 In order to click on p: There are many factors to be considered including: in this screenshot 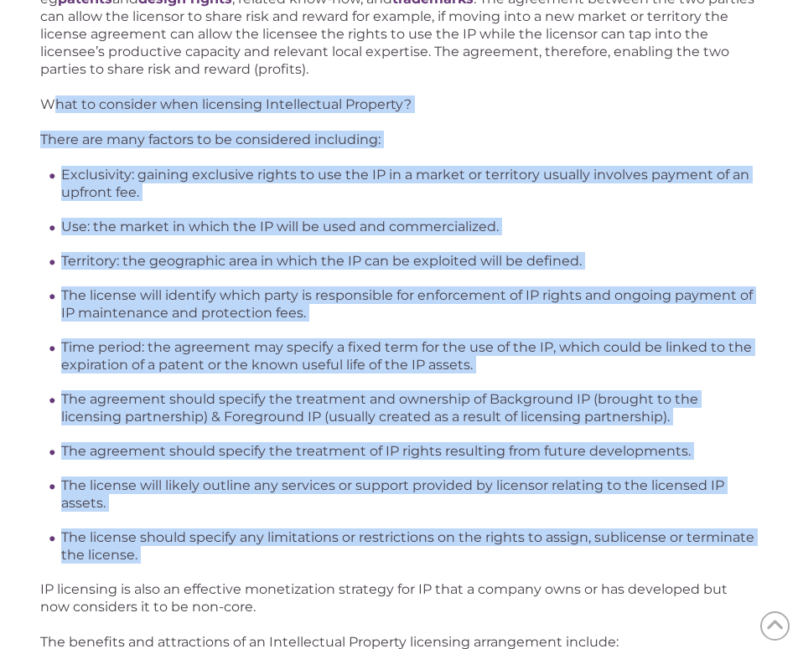, I will do `click(399, 139)`.